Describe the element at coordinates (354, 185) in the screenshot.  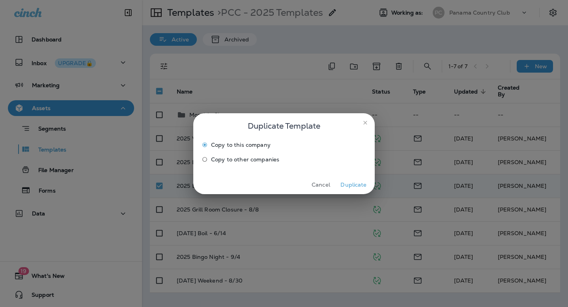
I see `button: Duplicate` at that location.